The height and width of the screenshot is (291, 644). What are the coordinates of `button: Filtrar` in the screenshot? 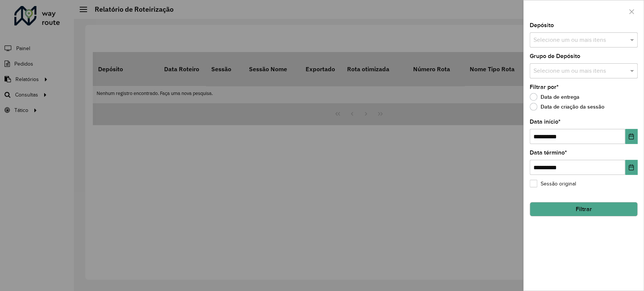 It's located at (584, 209).